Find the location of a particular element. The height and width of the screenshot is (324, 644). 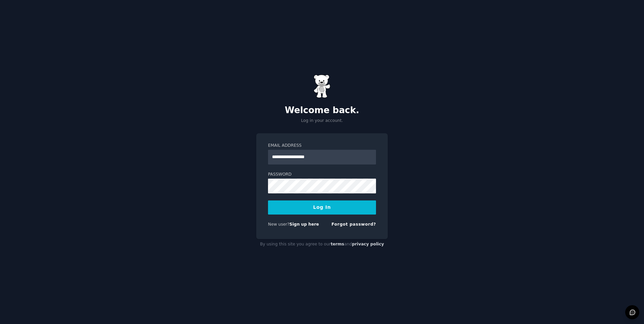

p: Log in your account. is located at coordinates (322, 121).